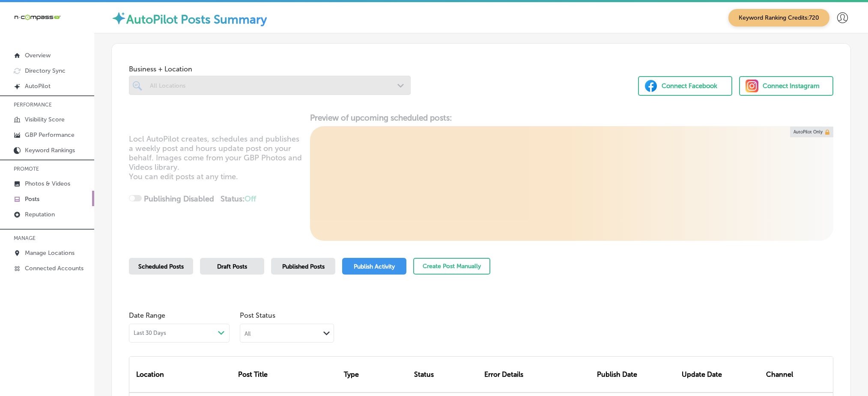  Describe the element at coordinates (790, 86) in the screenshot. I see `div: Connect Instagram` at that location.